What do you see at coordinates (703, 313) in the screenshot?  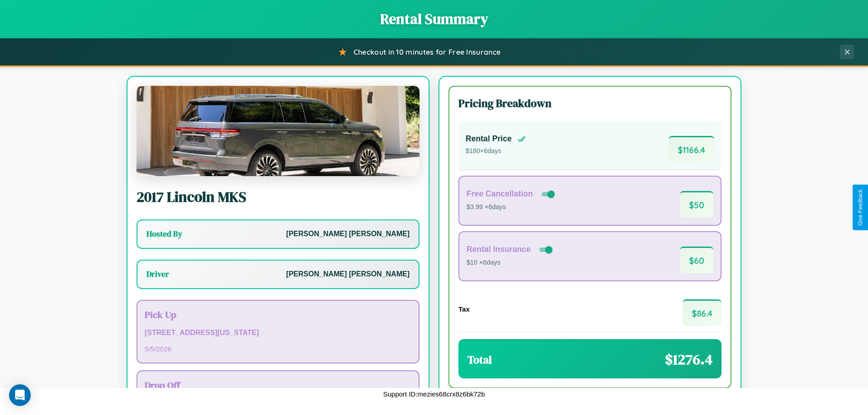 I see `span: $ 86.4` at bounding box center [703, 313].